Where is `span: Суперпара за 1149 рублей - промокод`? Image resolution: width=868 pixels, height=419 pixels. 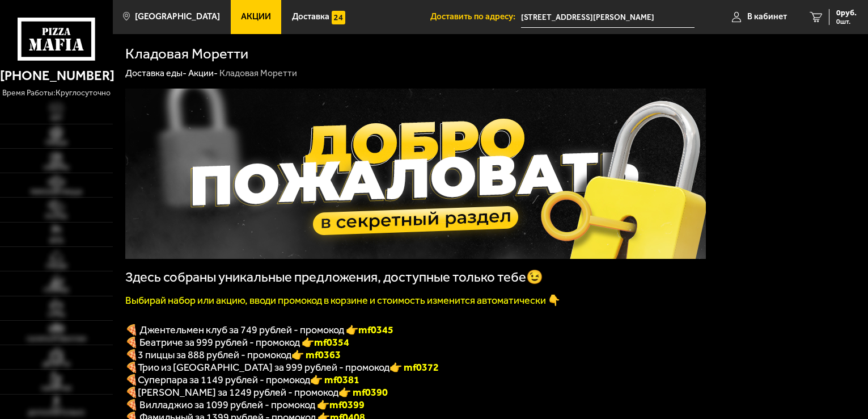
span: Суперпара за 1149 рублей - промокод is located at coordinates (224, 380).